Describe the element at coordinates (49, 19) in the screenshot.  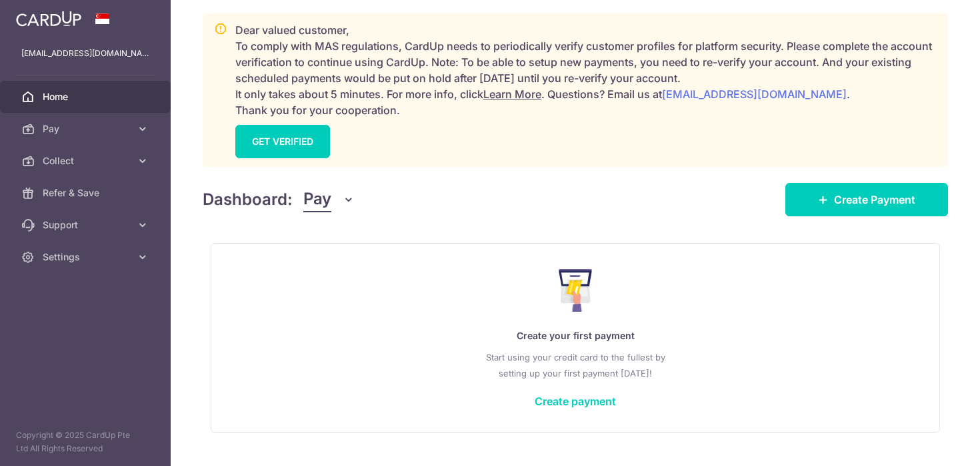
I see `img: CardUp` at that location.